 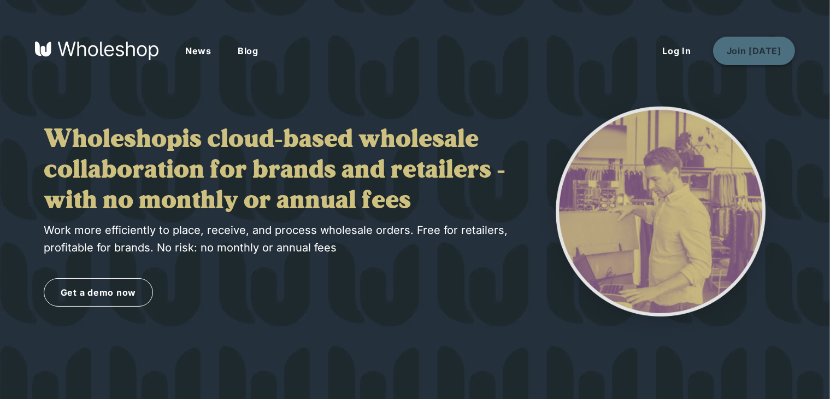 I want to click on button: Blog, so click(x=248, y=51).